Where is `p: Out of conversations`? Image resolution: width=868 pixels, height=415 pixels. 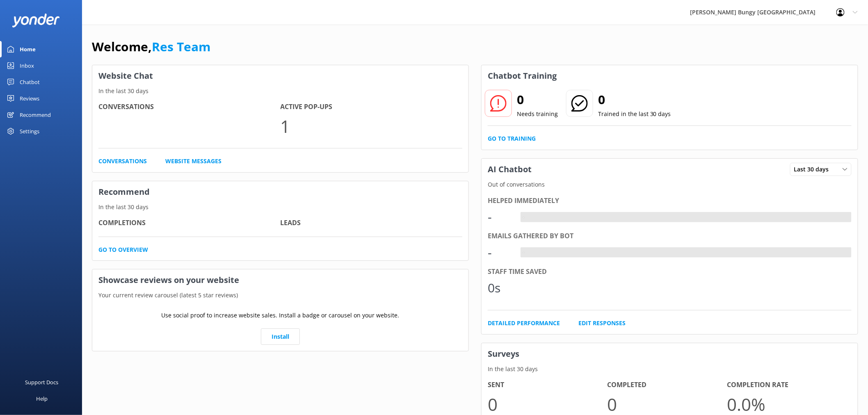 p: Out of conversations is located at coordinates (670, 184).